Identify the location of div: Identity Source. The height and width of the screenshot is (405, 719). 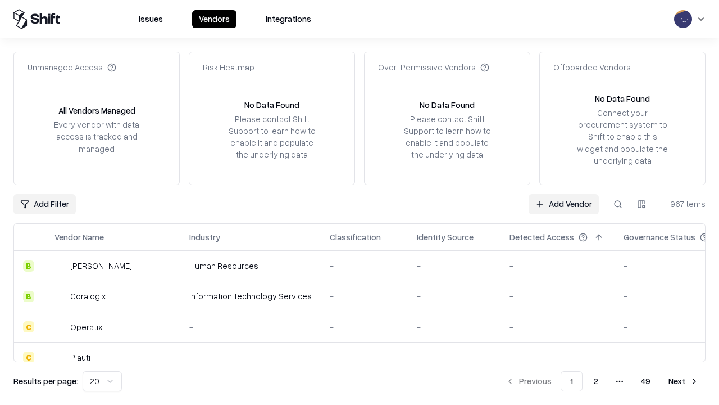
(445, 237).